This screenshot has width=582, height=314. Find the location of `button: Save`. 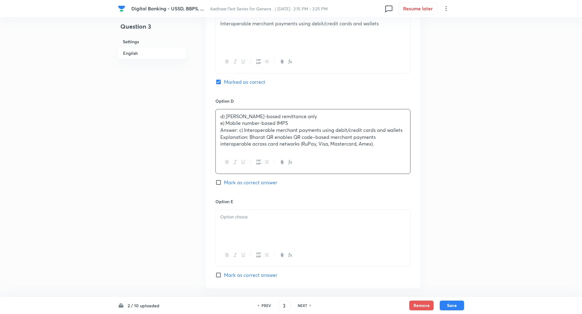

button: Save is located at coordinates (452, 306).